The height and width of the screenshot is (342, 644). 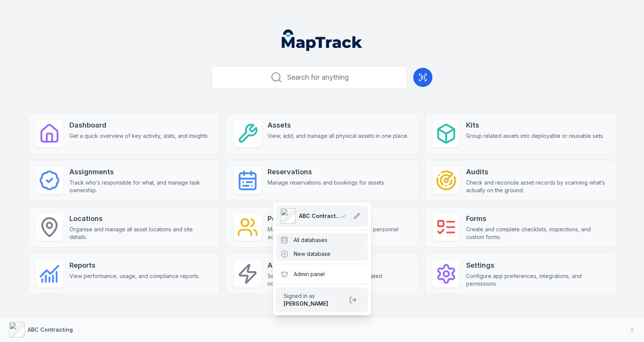 I want to click on div: ABC Contracting, so click(x=322, y=258).